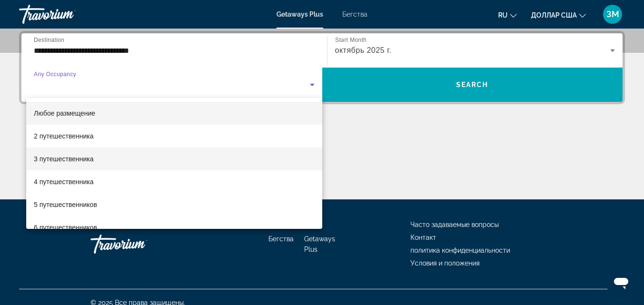 The width and height of the screenshot is (644, 305). I want to click on font: 5 путешественников, so click(65, 205).